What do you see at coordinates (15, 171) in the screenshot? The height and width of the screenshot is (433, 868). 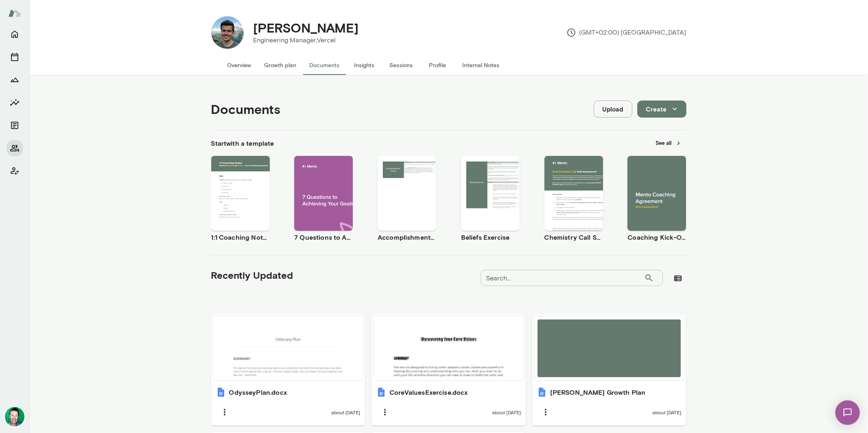 I see `button: Client app` at bounding box center [15, 171].